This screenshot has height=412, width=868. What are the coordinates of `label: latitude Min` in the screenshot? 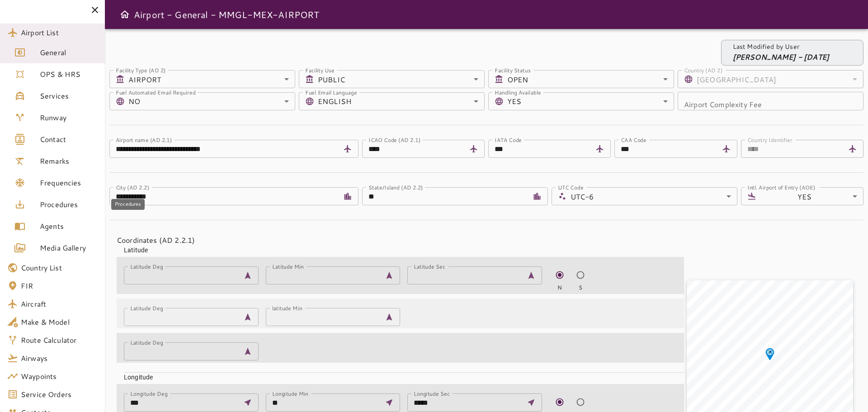 It's located at (287, 308).